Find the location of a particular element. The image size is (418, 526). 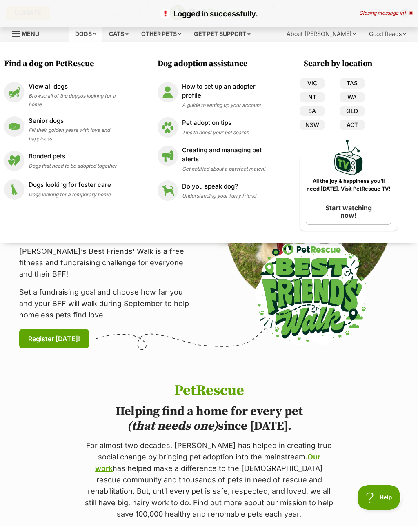

span: A guide to setting up your account is located at coordinates (221, 105).